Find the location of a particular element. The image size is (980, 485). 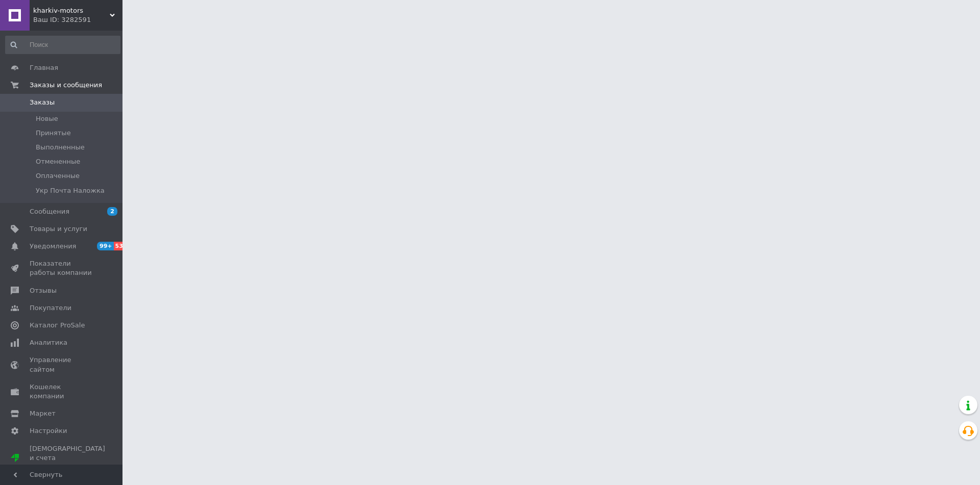

span: Кошелек компании is located at coordinates (62, 392).